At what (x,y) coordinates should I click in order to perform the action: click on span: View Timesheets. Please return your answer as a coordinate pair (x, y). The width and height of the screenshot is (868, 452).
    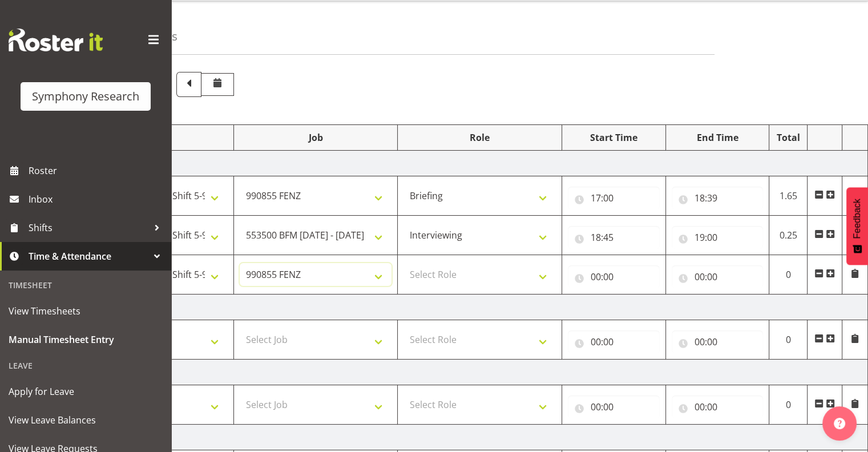
    Looking at the image, I should click on (86, 311).